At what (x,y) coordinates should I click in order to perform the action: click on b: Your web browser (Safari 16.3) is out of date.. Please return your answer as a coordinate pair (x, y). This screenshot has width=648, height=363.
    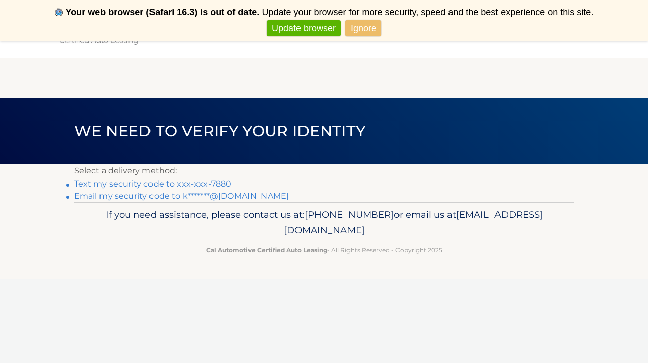
    Looking at the image, I should click on (163, 12).